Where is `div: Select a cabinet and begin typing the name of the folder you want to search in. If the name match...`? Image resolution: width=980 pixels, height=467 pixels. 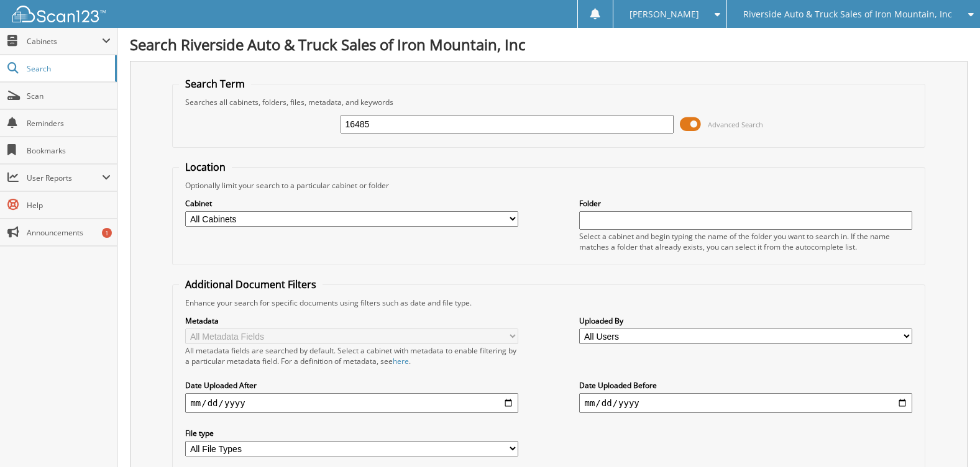
div: Select a cabinet and begin typing the name of the folder you want to search in. If the name match... is located at coordinates (745, 242).